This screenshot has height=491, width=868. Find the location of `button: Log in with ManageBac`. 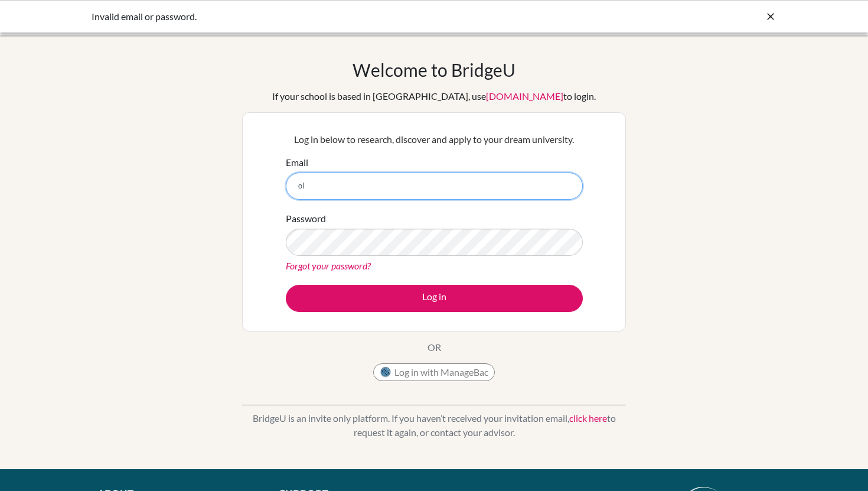

button: Log in with ManageBac is located at coordinates (434, 372).